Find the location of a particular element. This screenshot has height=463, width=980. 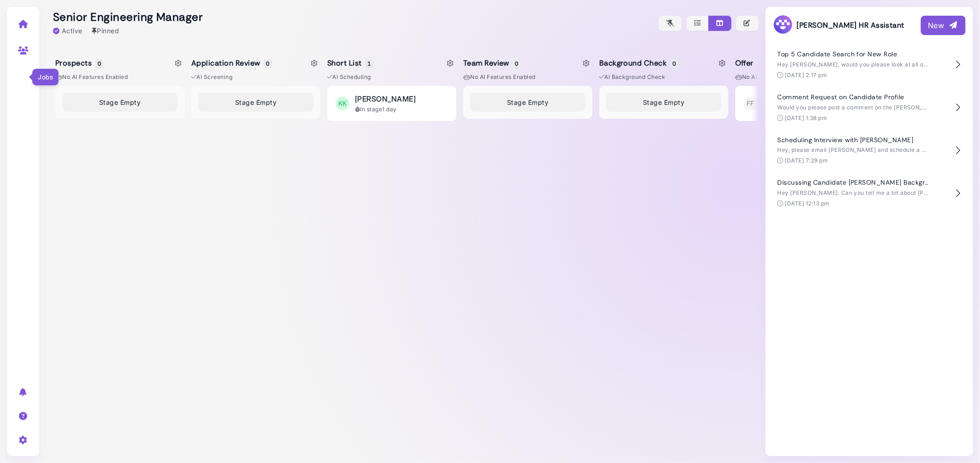

h5: Short List is located at coordinates (350, 62).